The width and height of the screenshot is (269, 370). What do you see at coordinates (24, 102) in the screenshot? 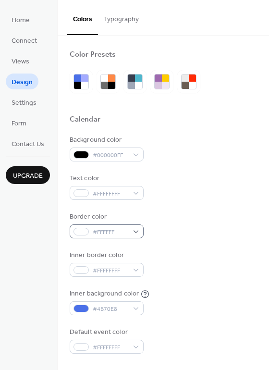
I see `a: Settings` at bounding box center [24, 102].